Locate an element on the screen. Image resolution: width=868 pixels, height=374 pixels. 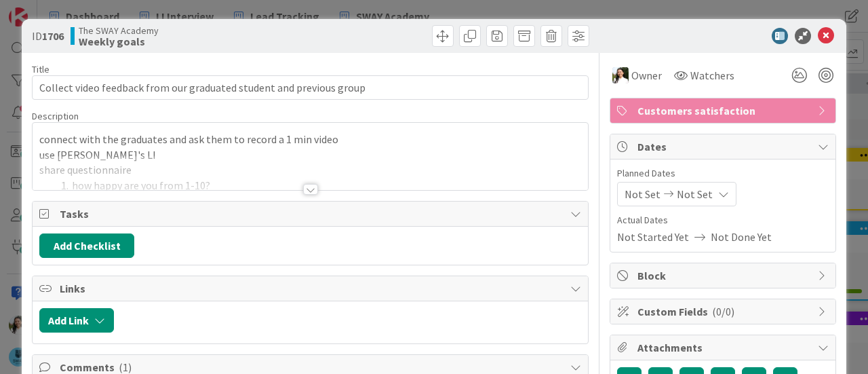
span: Not Done Yet is located at coordinates (741, 237).